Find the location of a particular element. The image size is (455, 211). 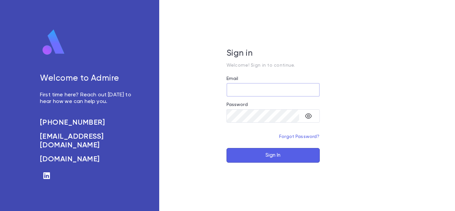

img: logo is located at coordinates (54, 42).